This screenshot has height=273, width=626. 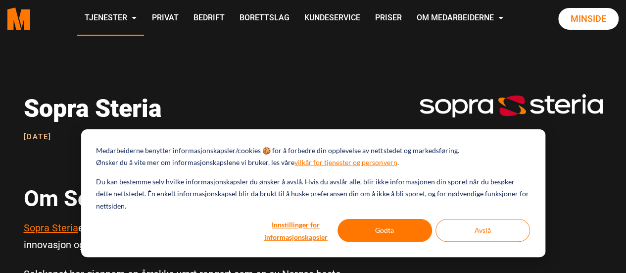 I want to click on a: Privat, so click(x=165, y=18).